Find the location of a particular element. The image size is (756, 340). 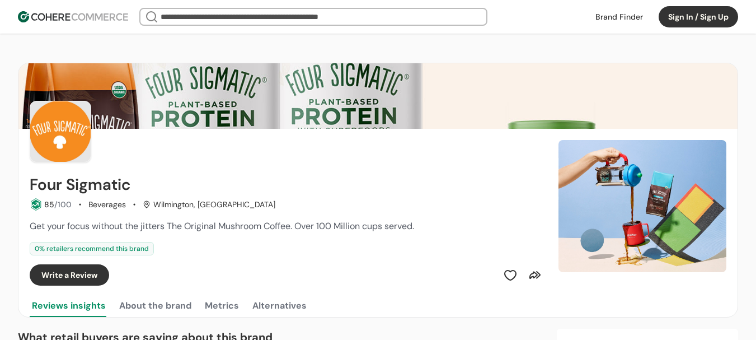

span: Get your focus without the jitters The Original Mushroom Coffee. Over 100 Million cups served. is located at coordinates (222, 225).